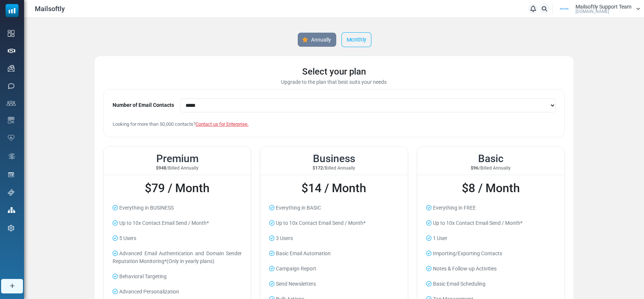  Describe the element at coordinates (334, 268) in the screenshot. I see `li: Campaign Report` at that location.